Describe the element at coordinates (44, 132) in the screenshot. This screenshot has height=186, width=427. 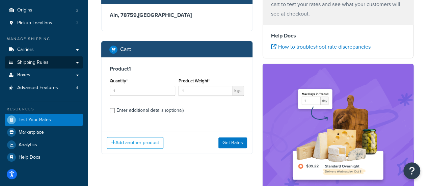
I see `a: Marketplace` at that location.